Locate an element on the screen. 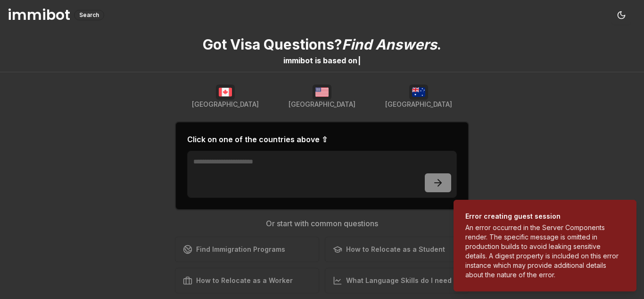 This screenshot has height=299, width=644. img: Canada flag is located at coordinates (225, 92).